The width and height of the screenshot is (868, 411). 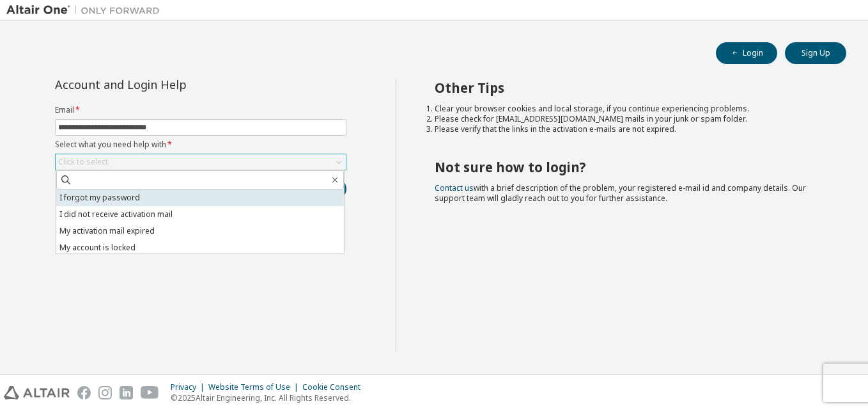 What do you see at coordinates (816, 53) in the screenshot?
I see `button: Sign Up` at bounding box center [816, 53].